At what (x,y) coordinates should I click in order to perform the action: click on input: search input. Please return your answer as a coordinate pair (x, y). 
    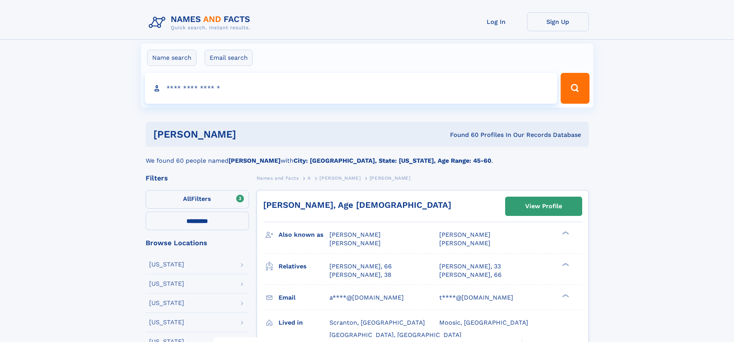
    Looking at the image, I should click on (351, 88).